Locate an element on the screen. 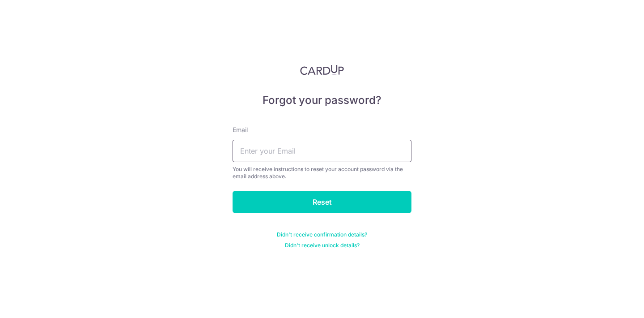 This screenshot has width=644, height=318. label: Email is located at coordinates (240, 129).